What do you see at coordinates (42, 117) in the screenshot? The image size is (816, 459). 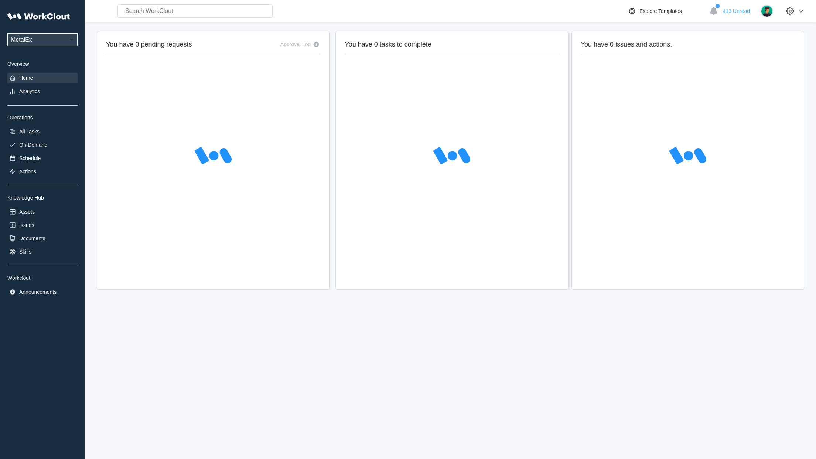 I see `div: Operations` at bounding box center [42, 117].